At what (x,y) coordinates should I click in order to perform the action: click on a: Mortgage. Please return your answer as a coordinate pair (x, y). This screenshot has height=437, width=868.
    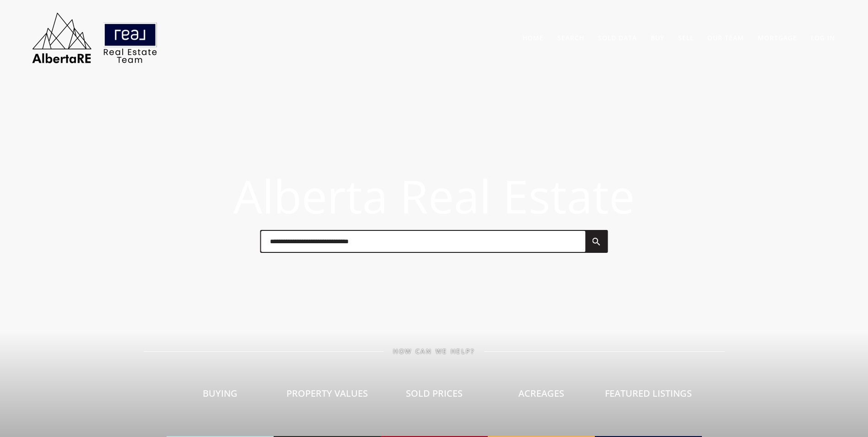
    Looking at the image, I should click on (778, 38).